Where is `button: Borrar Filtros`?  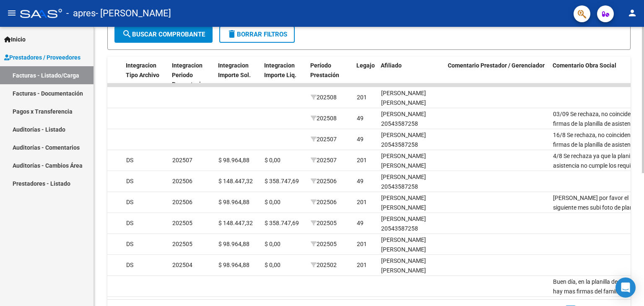 button: Borrar Filtros is located at coordinates (257, 34).